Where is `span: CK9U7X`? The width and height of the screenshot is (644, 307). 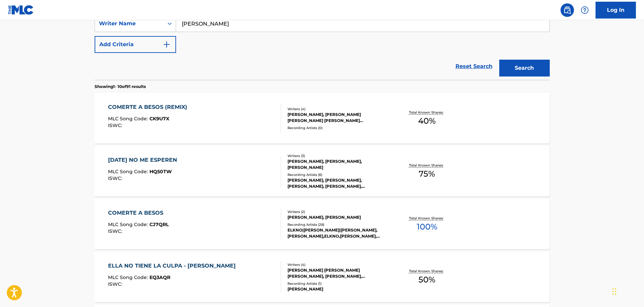
span: CK9U7X is located at coordinates (159, 118).